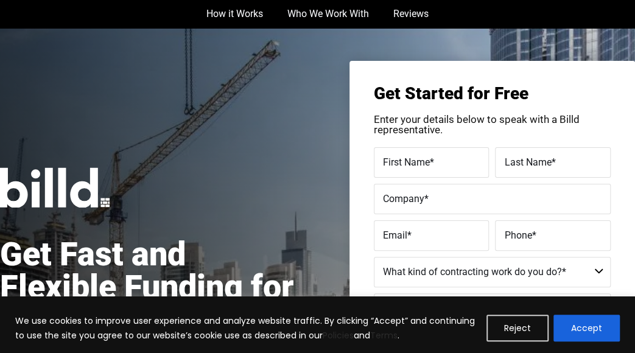  Describe the element at coordinates (517, 328) in the screenshot. I see `button: Reject` at that location.